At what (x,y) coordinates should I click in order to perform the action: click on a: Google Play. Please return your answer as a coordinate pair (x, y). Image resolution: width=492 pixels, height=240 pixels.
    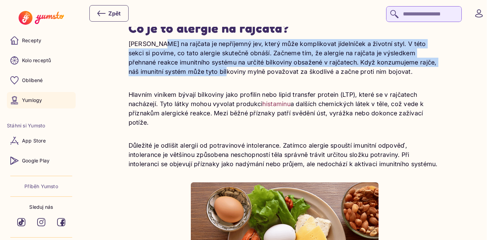
    Looking at the image, I should click on (41, 161).